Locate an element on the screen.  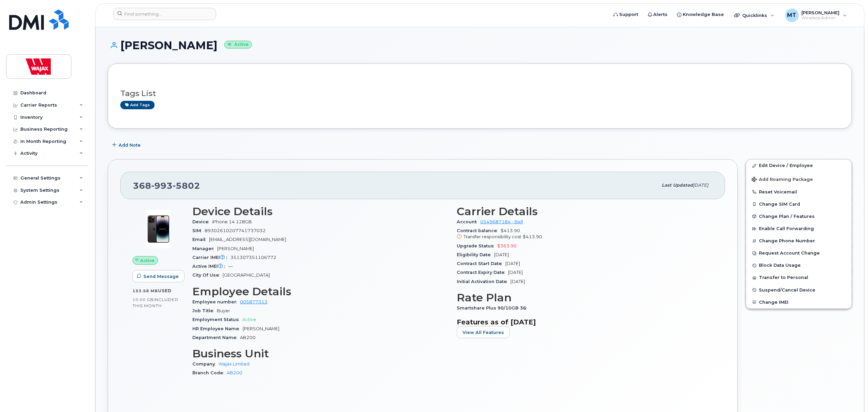
h3: Employee Details is located at coordinates (321, 292).